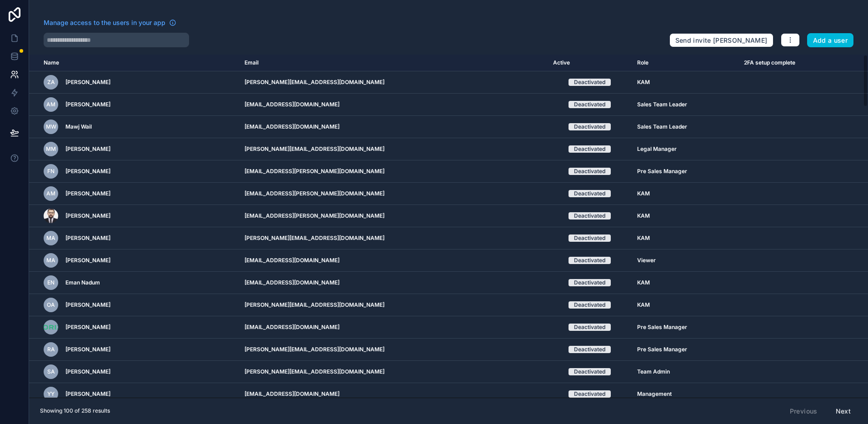  I want to click on th: Name, so click(134, 63).